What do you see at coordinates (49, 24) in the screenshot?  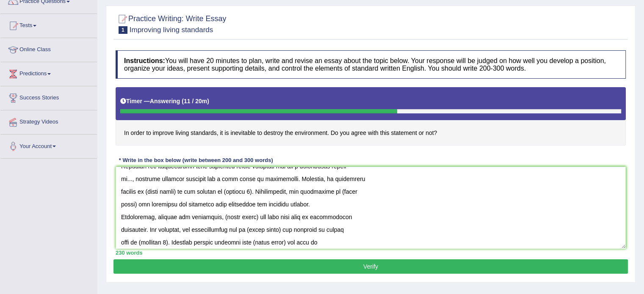 I see `a: Tests` at bounding box center [49, 24].